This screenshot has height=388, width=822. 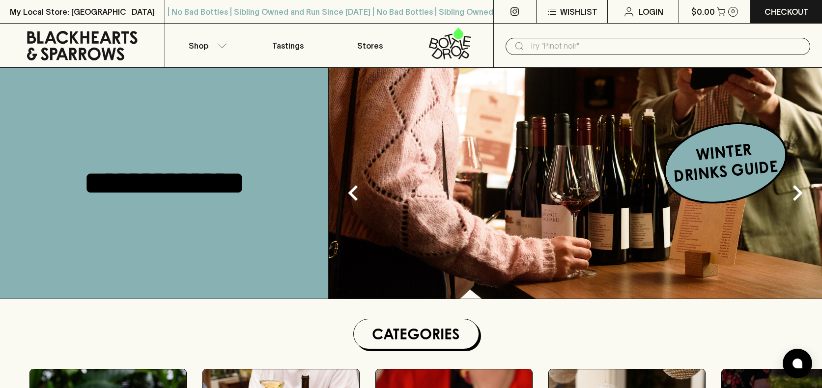 What do you see at coordinates (198, 46) in the screenshot?
I see `p: Shop` at bounding box center [198, 46].